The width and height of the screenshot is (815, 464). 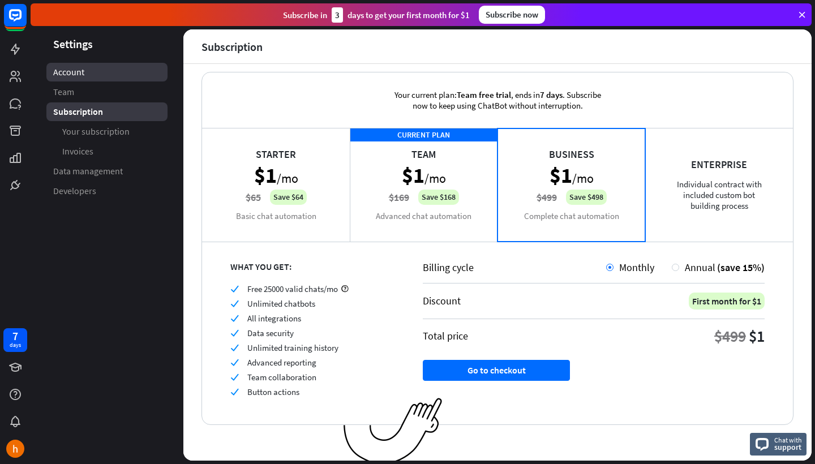 What do you see at coordinates (88, 171) in the screenshot?
I see `span: Data management` at bounding box center [88, 171].